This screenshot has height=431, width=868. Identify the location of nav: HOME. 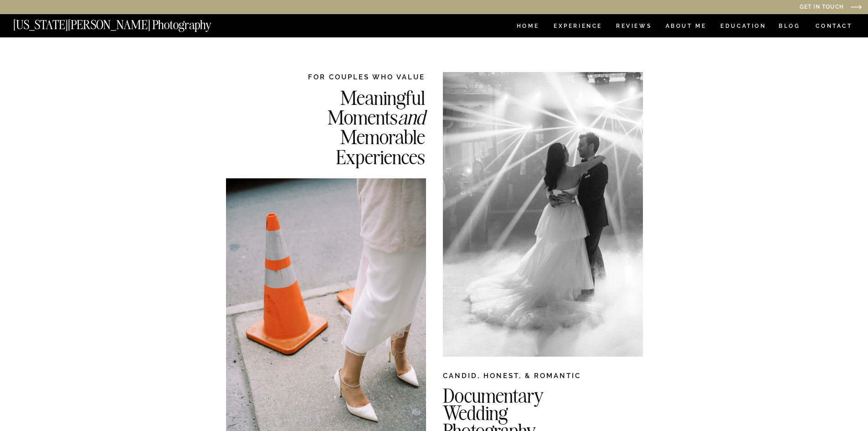
(527, 27).